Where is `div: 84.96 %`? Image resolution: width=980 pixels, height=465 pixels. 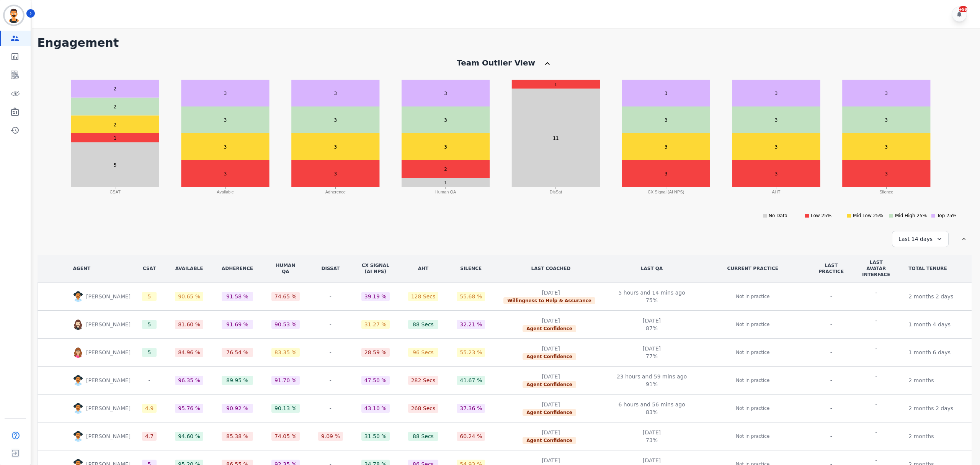 div: 84.96 % is located at coordinates (189, 353).